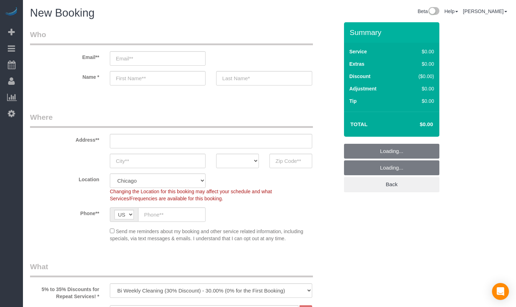  What do you see at coordinates (62, 13) in the screenshot?
I see `span: New Booking` at bounding box center [62, 13].